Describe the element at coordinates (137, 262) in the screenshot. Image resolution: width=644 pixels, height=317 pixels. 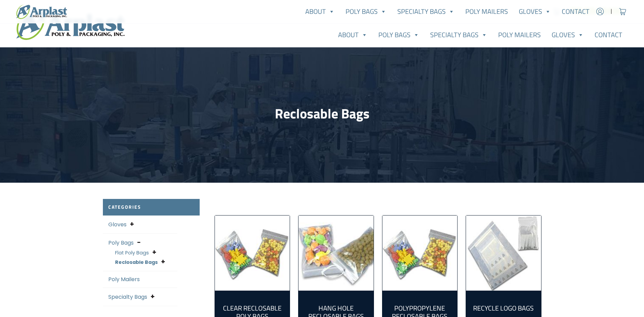
I see `a: Reclosable Bags` at that location.